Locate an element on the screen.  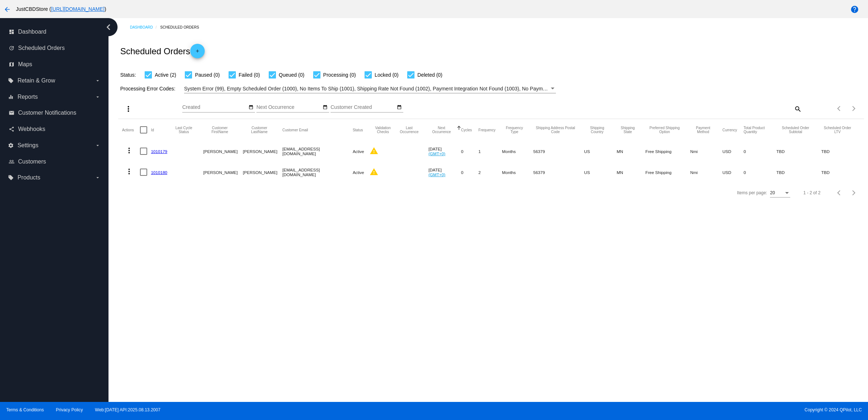
button: Change sorting for ShippingState is located at coordinates (628, 130).